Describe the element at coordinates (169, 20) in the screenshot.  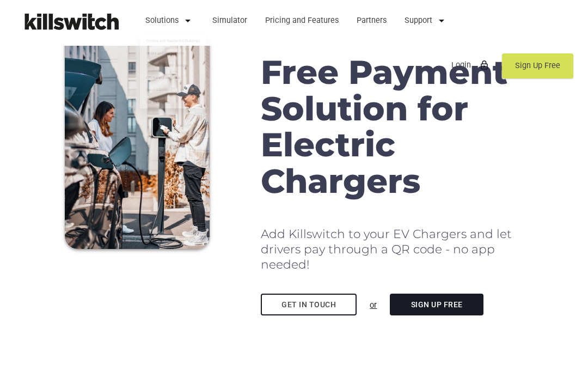
I see `a: Solutions` at that location.